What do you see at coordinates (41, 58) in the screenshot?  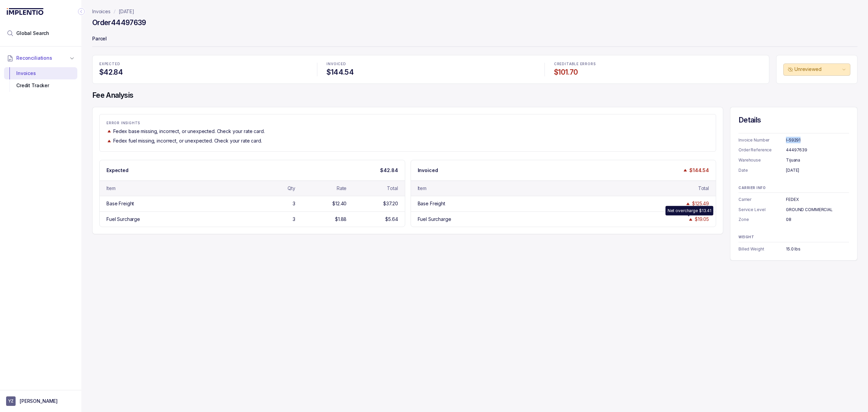 I see `button: Reconciliations` at bounding box center [41, 58].